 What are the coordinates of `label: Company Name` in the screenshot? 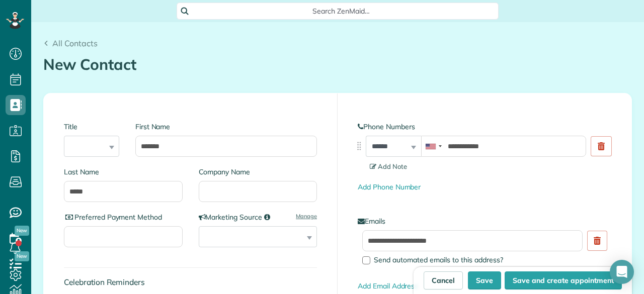 It's located at (258, 172).